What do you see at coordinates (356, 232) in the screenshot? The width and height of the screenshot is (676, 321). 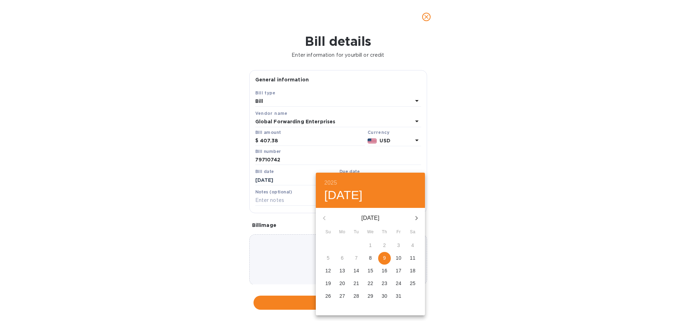 I see `span: Tu` at bounding box center [356, 232].